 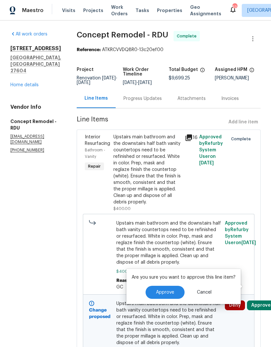 What do you see at coordinates (94, 166) in the screenshot?
I see `span: Repair` at bounding box center [94, 166].